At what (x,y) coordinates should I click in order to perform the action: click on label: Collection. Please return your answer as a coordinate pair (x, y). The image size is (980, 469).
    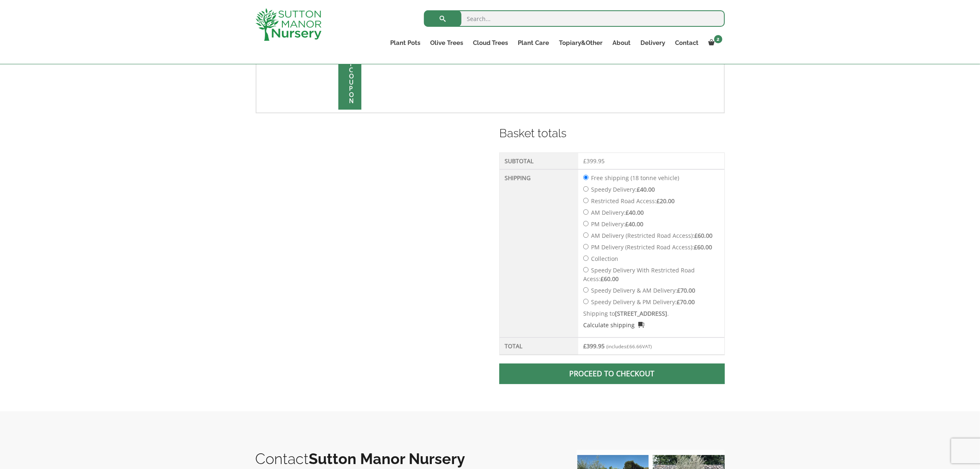
    Looking at the image, I should click on (605, 258).